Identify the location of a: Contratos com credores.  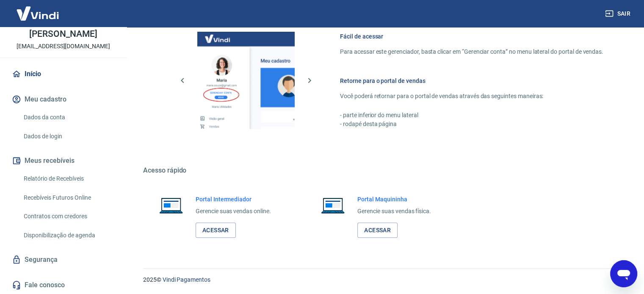
(68, 216).